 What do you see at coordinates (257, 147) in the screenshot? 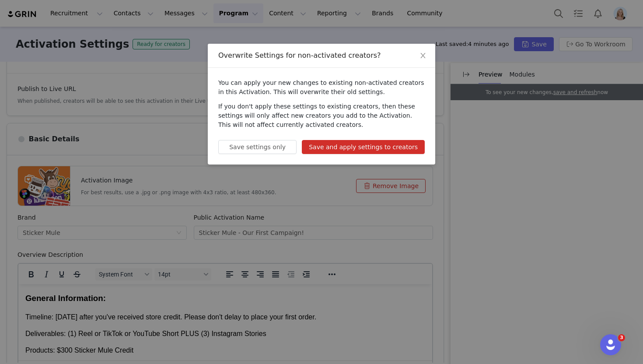
I see `button: Save settings only` at bounding box center [257, 147].